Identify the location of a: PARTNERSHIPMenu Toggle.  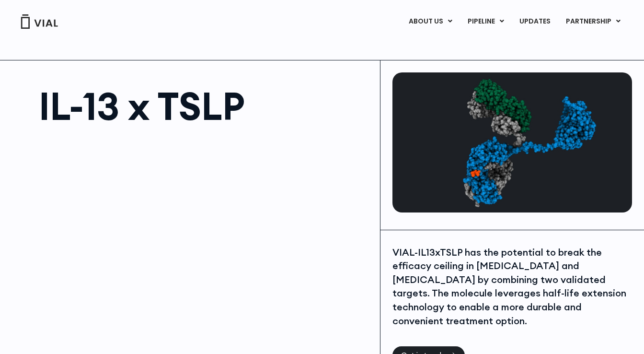
(594, 22).